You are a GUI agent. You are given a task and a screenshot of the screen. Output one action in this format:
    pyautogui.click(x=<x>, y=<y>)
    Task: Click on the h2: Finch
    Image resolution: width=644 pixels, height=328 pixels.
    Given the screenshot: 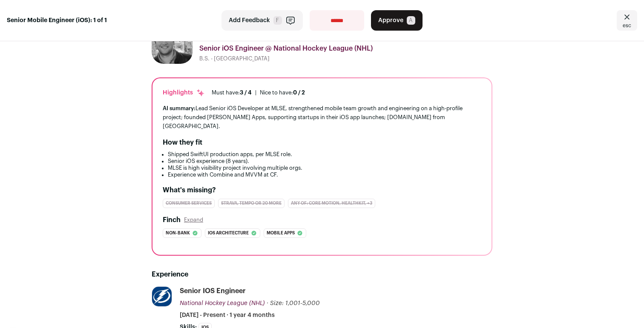 What is the action you would take?
    pyautogui.click(x=172, y=220)
    